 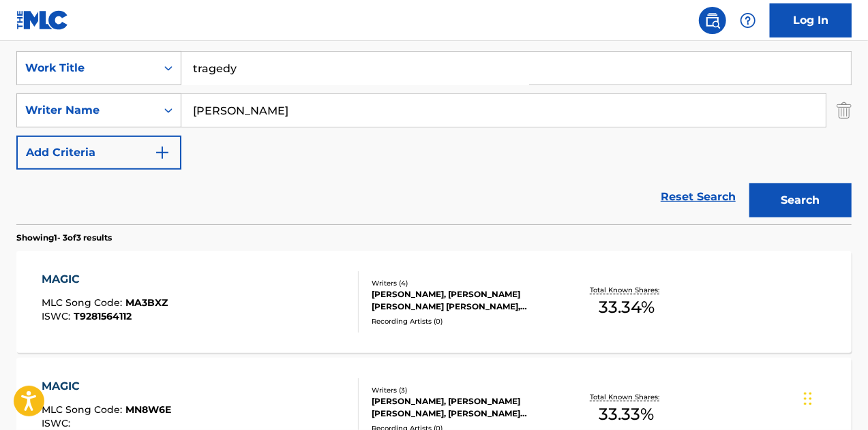 What do you see at coordinates (699, 197) in the screenshot?
I see `a: Reset Search` at bounding box center [699, 197].